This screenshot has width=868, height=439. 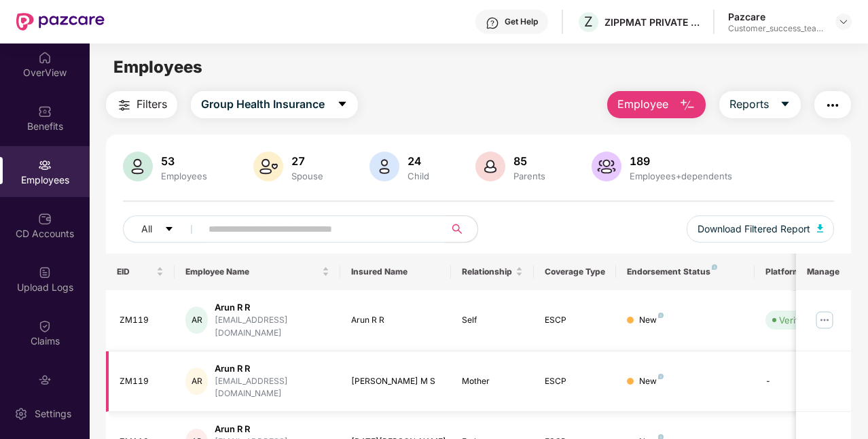 What do you see at coordinates (45, 219) in the screenshot?
I see `img: svg+xml;base64,PHN2ZyBpZD0iQ0RfQWNjb3VudHMiIGRhdGEtbmFtZT0iQ0QgQWNjb3VudHMiIHhtbG5zPSJodHRwOi8vd3...` at bounding box center [45, 219].